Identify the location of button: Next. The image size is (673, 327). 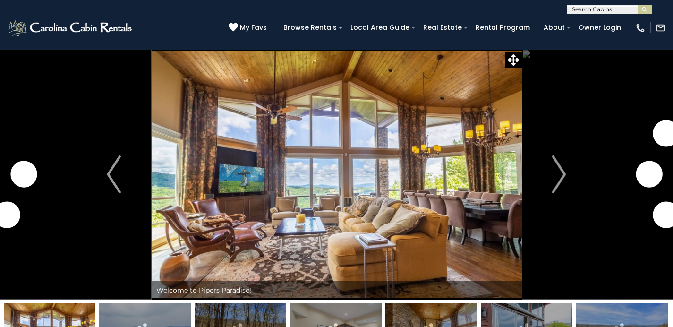
(559, 174).